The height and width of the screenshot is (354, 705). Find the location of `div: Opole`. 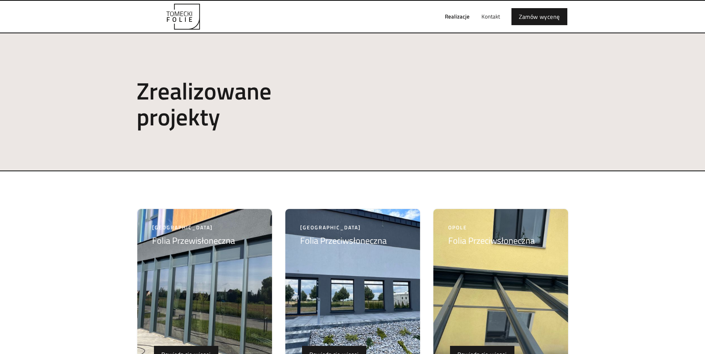

div: Opole is located at coordinates (491, 228).